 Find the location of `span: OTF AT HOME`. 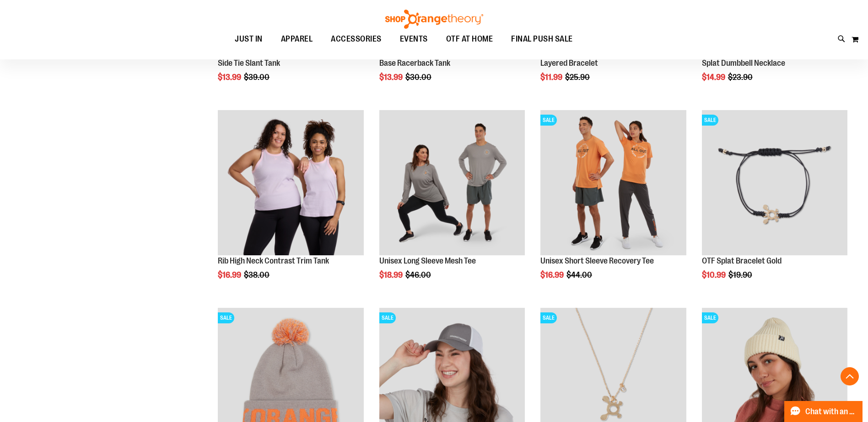

span: OTF AT HOME is located at coordinates (469, 39).